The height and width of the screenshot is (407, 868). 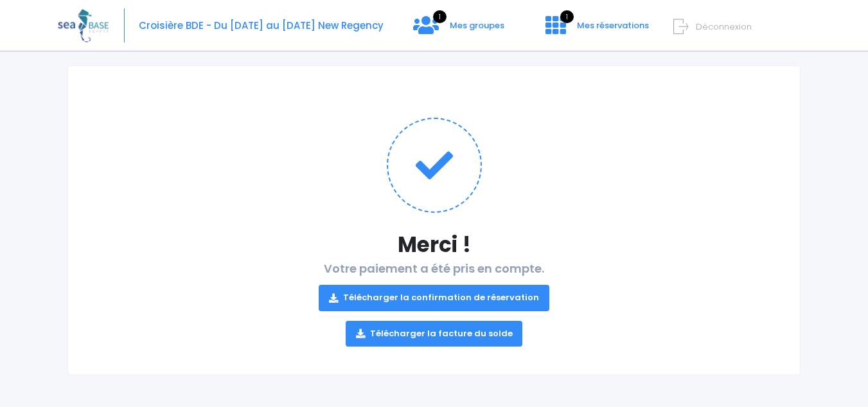 I want to click on h2: Votre paiement a été pris en compte., so click(x=434, y=304).